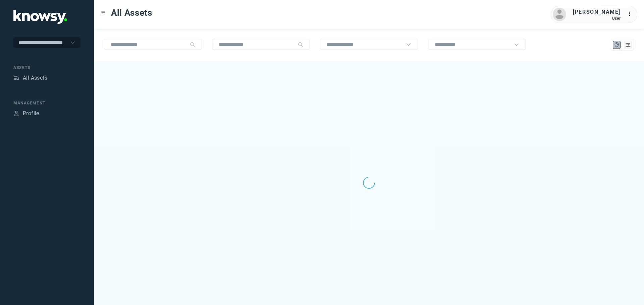 The image size is (644, 305). I want to click on img: Application Logo, so click(40, 17).